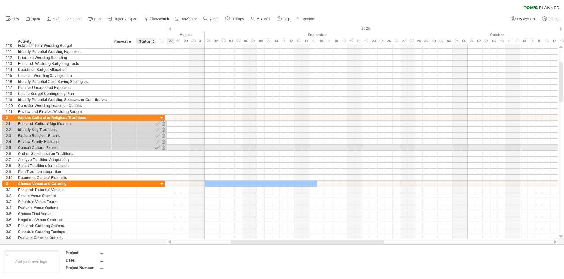  I want to click on div: 3.3, so click(10, 202).